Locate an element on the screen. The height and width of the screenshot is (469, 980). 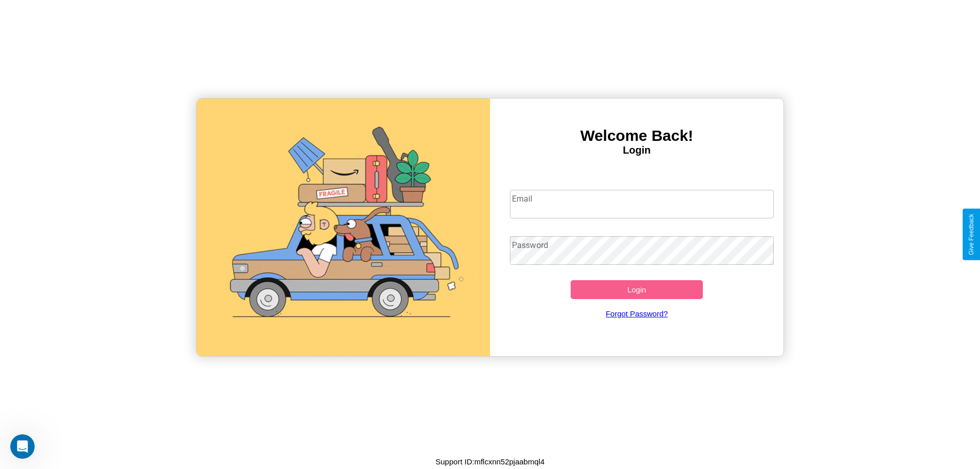
h4: Login is located at coordinates (636, 150).